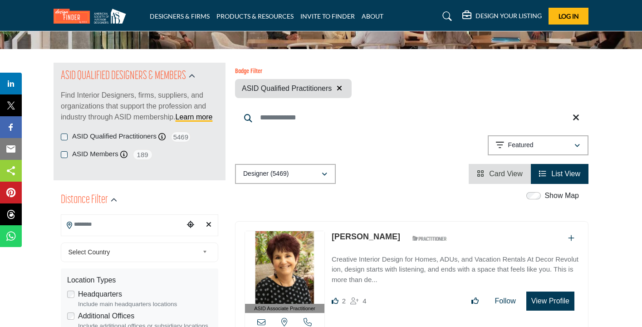  What do you see at coordinates (255, 16) in the screenshot?
I see `a: PRODUCTS & RESOURCES` at bounding box center [255, 16].